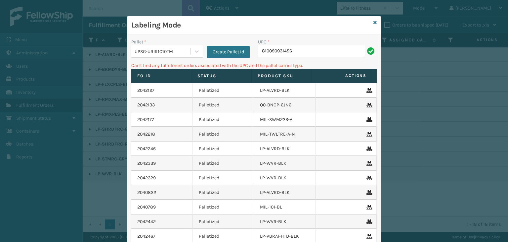  I want to click on label: Fo Id, so click(161, 76).